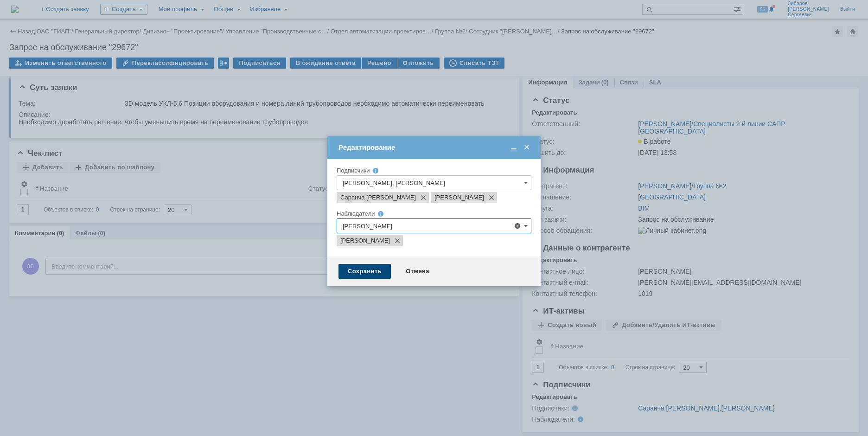  What do you see at coordinates (459, 197) in the screenshot?
I see `span: Седов Алексей Геннадьевич` at bounding box center [459, 197].